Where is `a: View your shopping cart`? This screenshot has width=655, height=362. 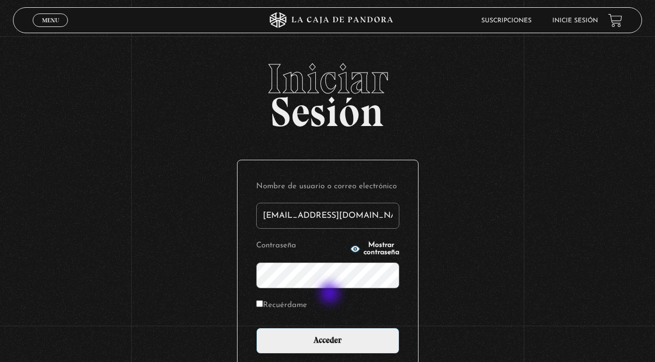 a: View your shopping cart is located at coordinates (615, 20).